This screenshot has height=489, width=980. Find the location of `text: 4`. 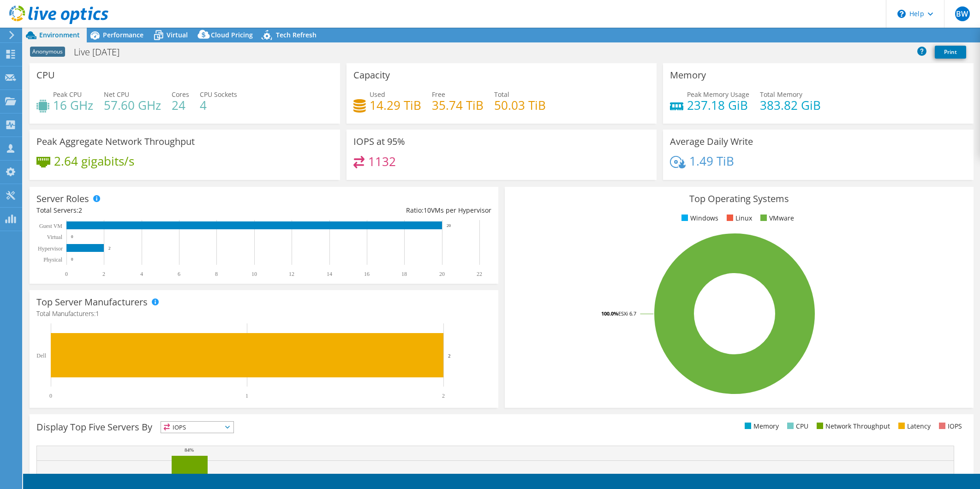

text: 4 is located at coordinates (142, 274).